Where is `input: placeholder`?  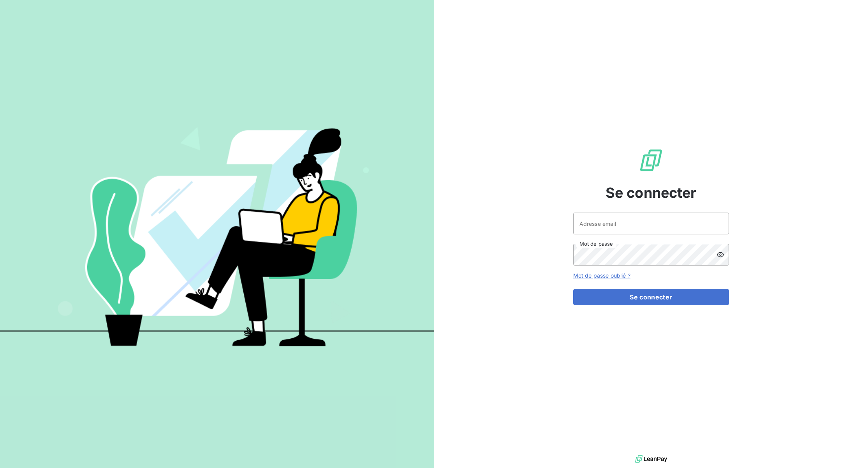 input: placeholder is located at coordinates (651, 223).